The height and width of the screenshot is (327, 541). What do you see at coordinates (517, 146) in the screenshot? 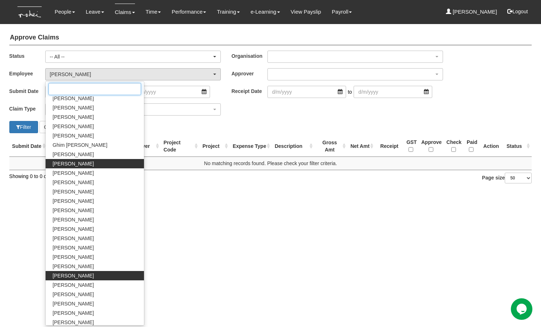
I see `th: Status : activate to sort column ascending` at bounding box center [517, 146].